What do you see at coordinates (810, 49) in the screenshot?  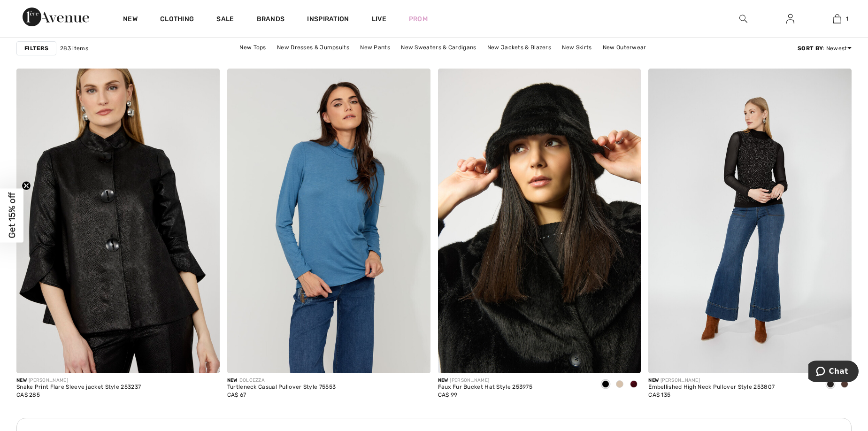 I see `strong: Sort By` at bounding box center [810, 49].